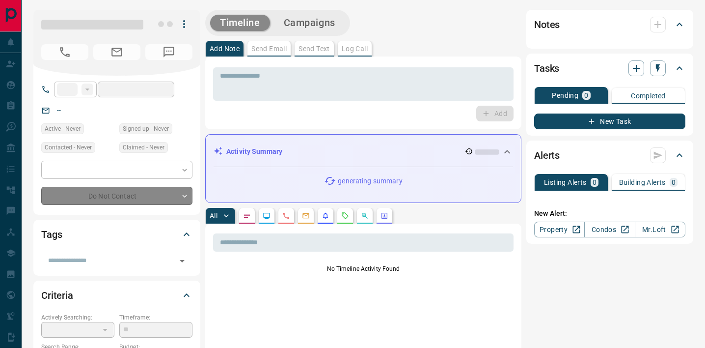  Describe the element at coordinates (156, 317) in the screenshot. I see `p: Timeframe:` at that location.